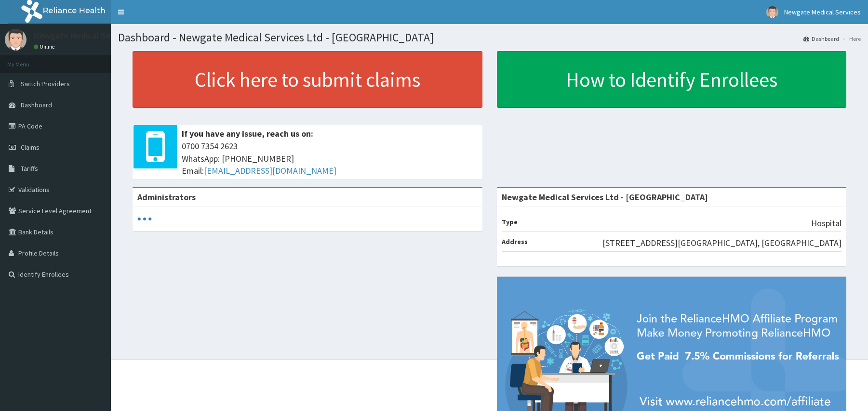  Describe the element at coordinates (247, 133) in the screenshot. I see `b: If you have any issue, reach us on:` at that location.